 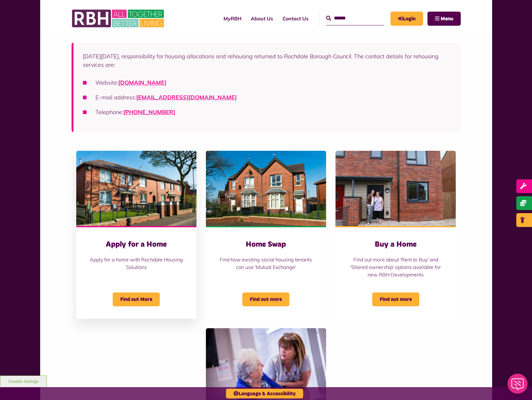 I want to click on img: Longridge Drive Keys, so click(x=395, y=189).